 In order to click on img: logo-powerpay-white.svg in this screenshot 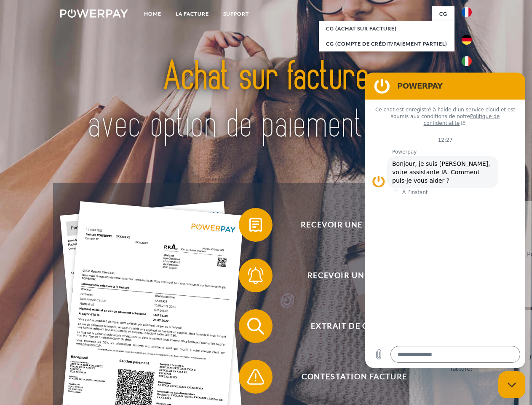, I will do `click(94, 14)`.